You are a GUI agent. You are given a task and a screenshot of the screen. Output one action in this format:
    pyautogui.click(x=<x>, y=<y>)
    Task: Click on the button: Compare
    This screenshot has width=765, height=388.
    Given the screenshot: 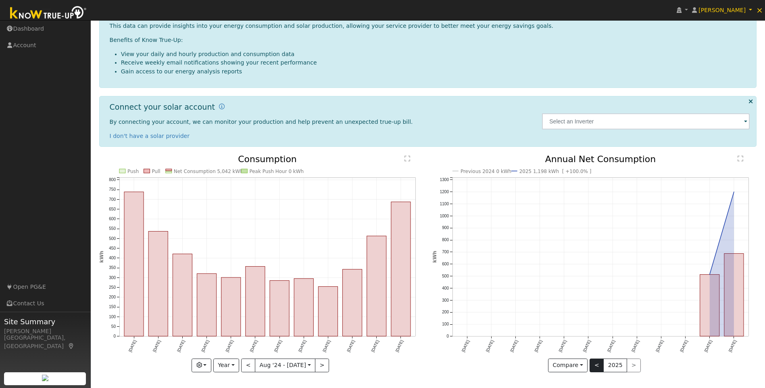 What is the action you would take?
    pyautogui.click(x=568, y=365)
    